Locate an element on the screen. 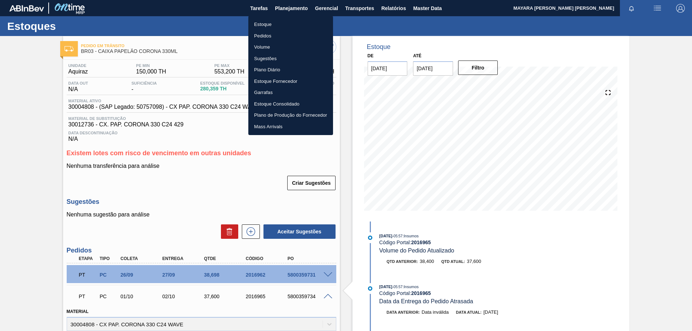  a: Estoque is located at coordinates (290, 24).